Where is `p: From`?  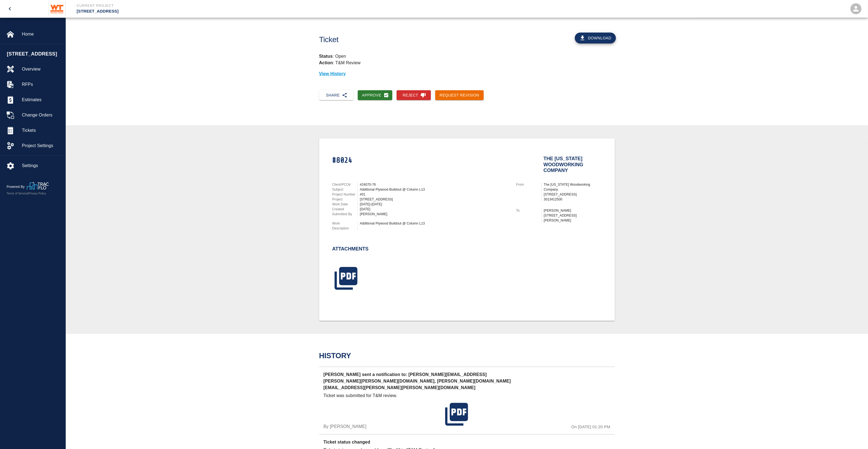
p: From is located at coordinates (529, 185).